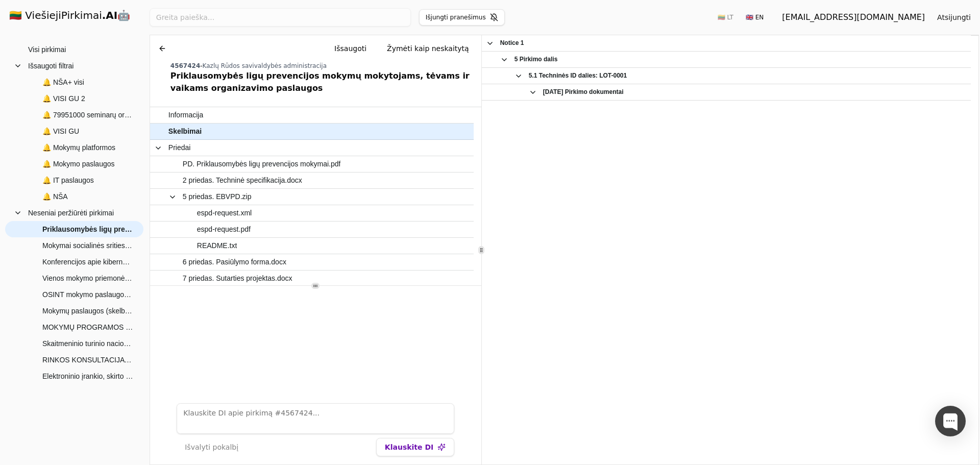 This screenshot has width=980, height=465. Describe the element at coordinates (536, 59) in the screenshot. I see `span: 5 Pirkimo dalis` at that location.